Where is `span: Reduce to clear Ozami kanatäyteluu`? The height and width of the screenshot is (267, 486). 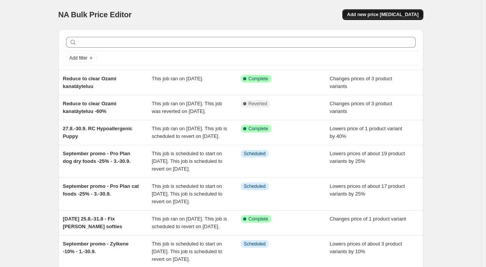
span: Reduce to clear Ozami kanatäyteluu is located at coordinates (89, 82).